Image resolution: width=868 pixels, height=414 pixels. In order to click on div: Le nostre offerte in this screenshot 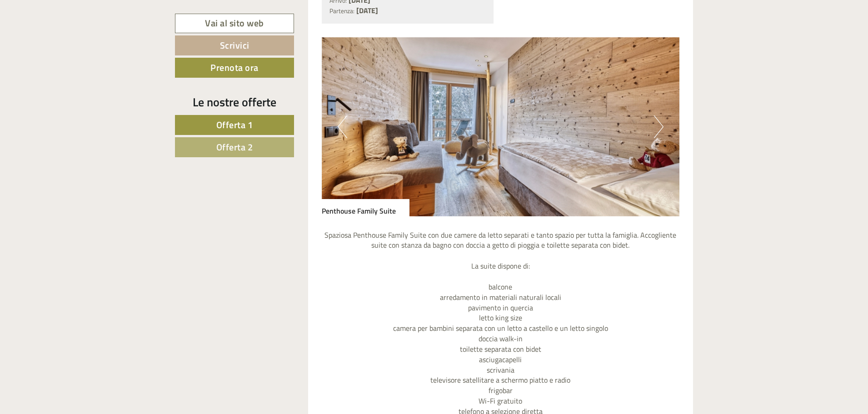, I will do `click(234, 102)`.